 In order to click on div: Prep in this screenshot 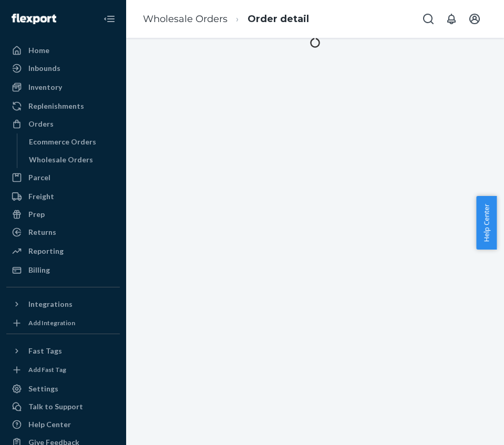, I will do `click(36, 214)`.